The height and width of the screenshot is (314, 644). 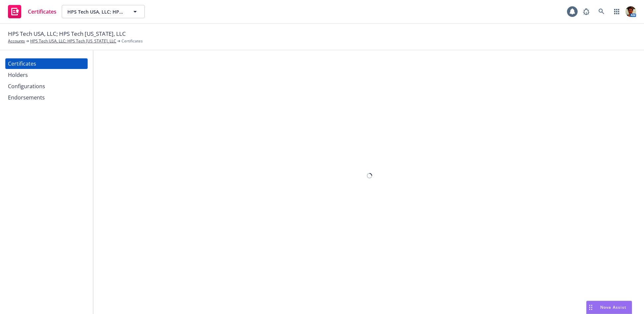 What do you see at coordinates (586, 11) in the screenshot?
I see `a: Report a Bug` at bounding box center [586, 11].